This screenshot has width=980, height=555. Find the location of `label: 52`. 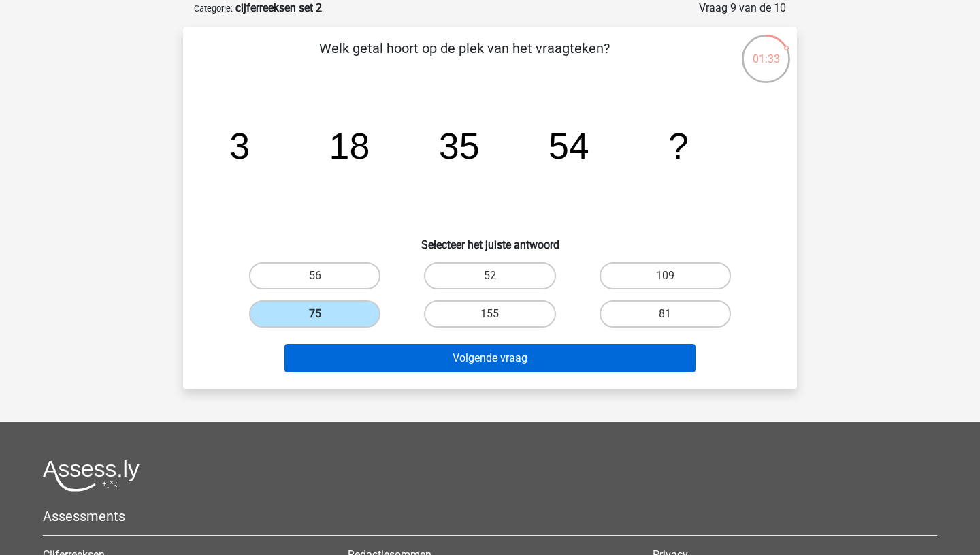

label: 52 is located at coordinates (489, 276).